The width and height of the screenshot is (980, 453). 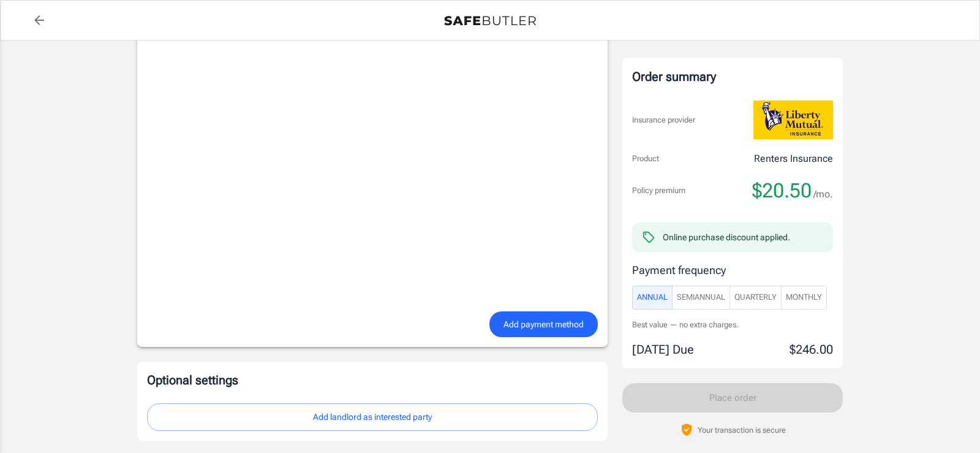 What do you see at coordinates (652, 297) in the screenshot?
I see `span: Annual` at bounding box center [652, 297].